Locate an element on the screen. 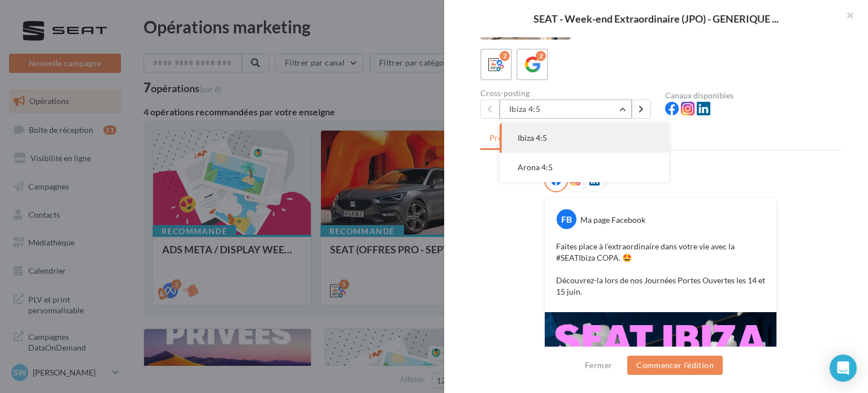 Image resolution: width=868 pixels, height=393 pixels. button: Fermer is located at coordinates (599, 366).